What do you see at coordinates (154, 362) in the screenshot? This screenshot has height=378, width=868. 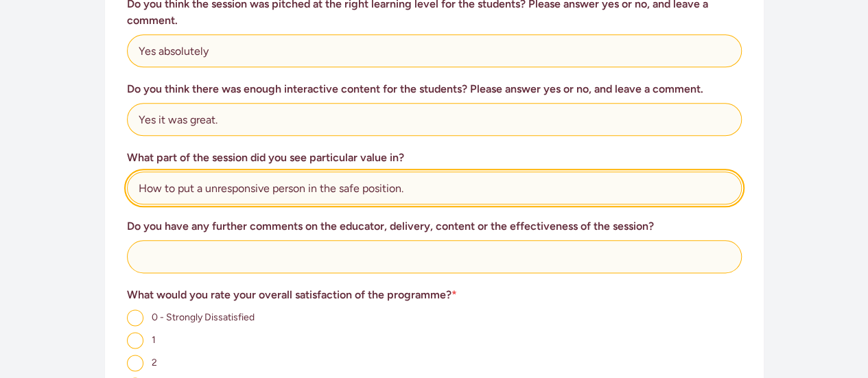 I see `span: 2` at bounding box center [154, 362].